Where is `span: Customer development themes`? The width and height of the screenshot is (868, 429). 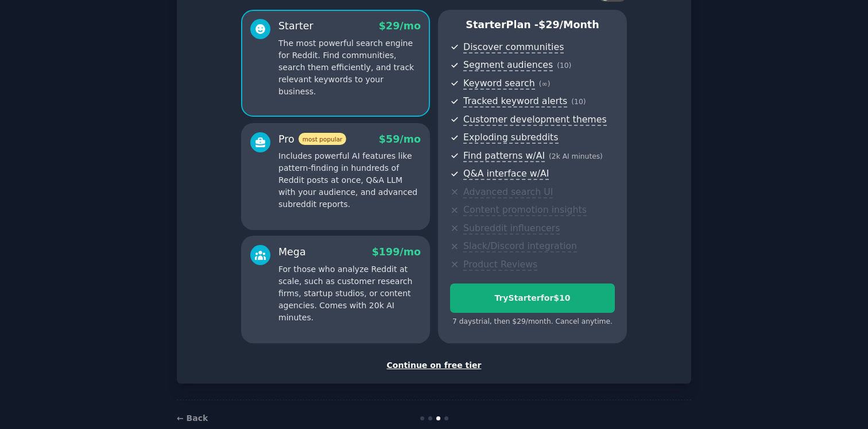 span: Customer development themes is located at coordinates (535, 119).